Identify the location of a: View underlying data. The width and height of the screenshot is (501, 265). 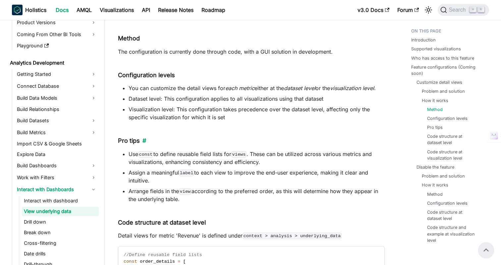
(60, 212).